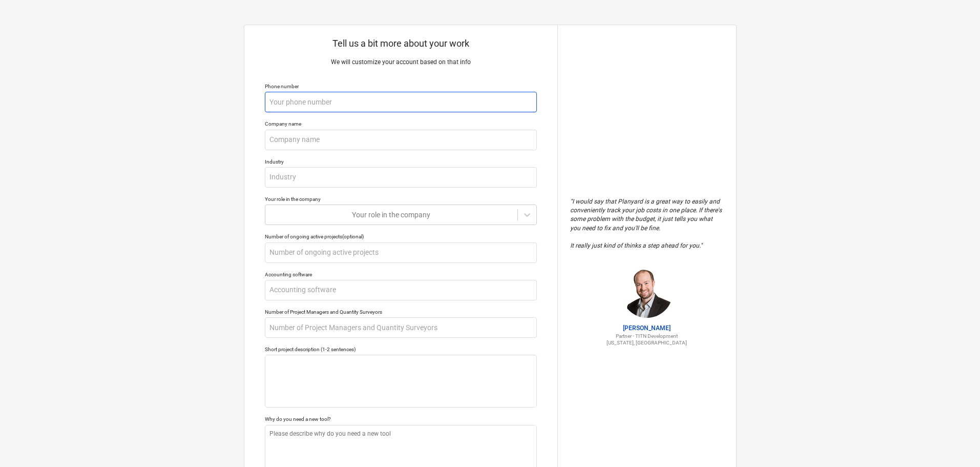 The image size is (980, 467). What do you see at coordinates (401, 274) in the screenshot?
I see `div: Accounting software` at bounding box center [401, 274].